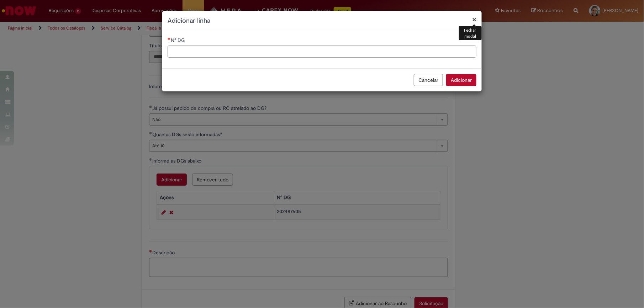 The image size is (644, 308). I want to click on span: Necessários, so click(169, 38).